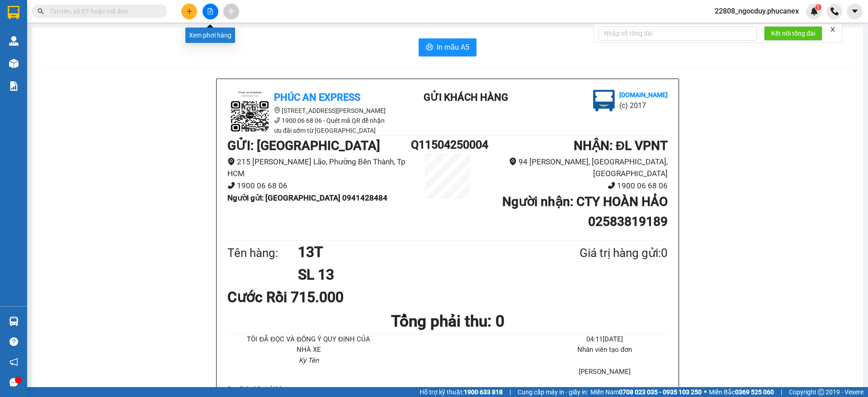 The image size is (868, 397). What do you see at coordinates (14, 86) in the screenshot?
I see `img: solution-icon` at bounding box center [14, 86].